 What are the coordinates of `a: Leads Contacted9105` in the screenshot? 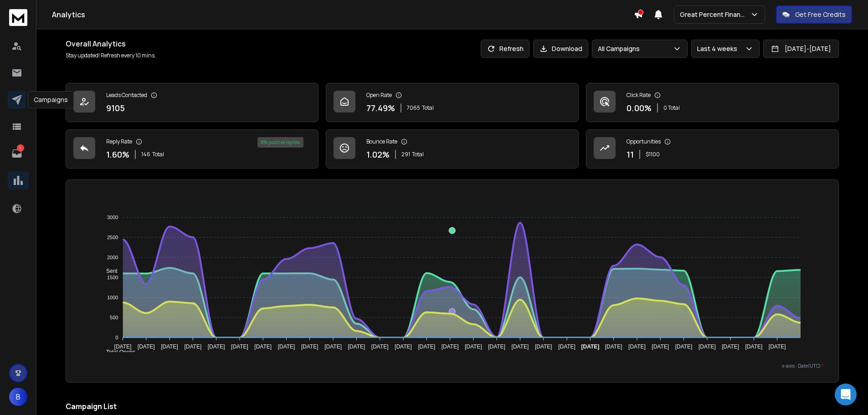 It's located at (192, 102).